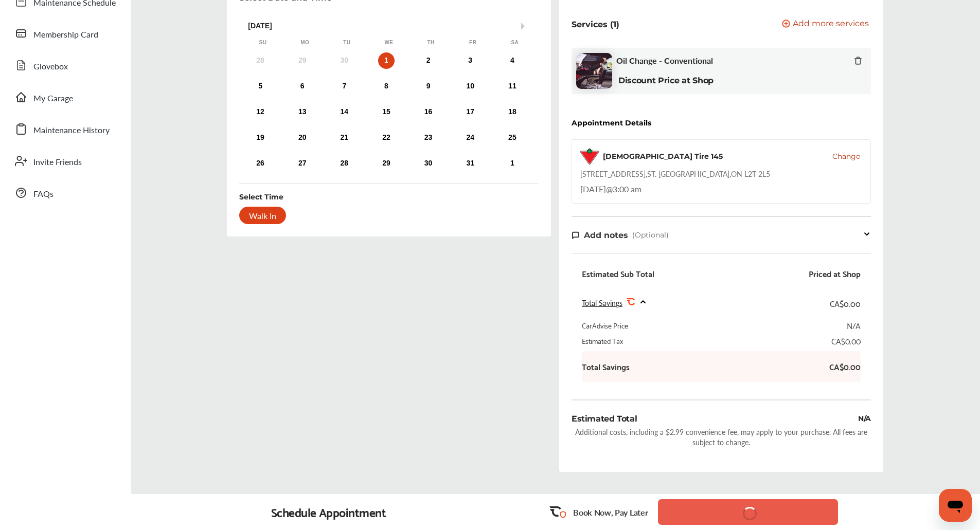  What do you see at coordinates (428, 112) in the screenshot?
I see `div: Choose Thursday, October 16th, 2025` at bounding box center [428, 112].